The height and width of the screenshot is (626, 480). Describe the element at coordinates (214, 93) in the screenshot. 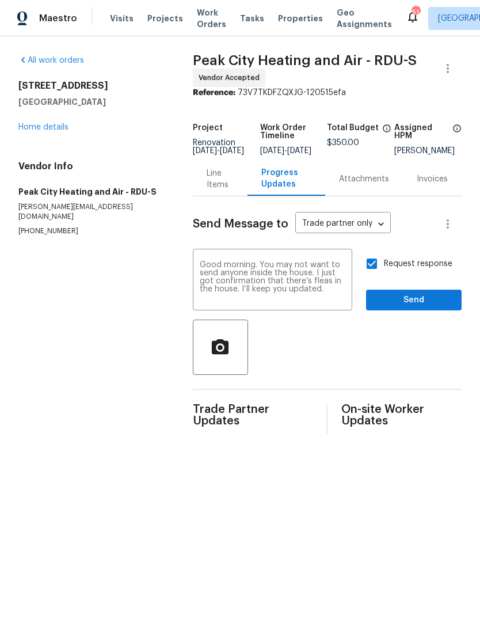

I see `b: Reference:` at that location.